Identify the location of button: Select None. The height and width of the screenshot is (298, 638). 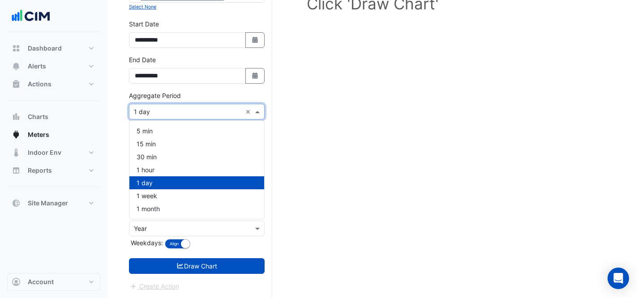
(142, 7).